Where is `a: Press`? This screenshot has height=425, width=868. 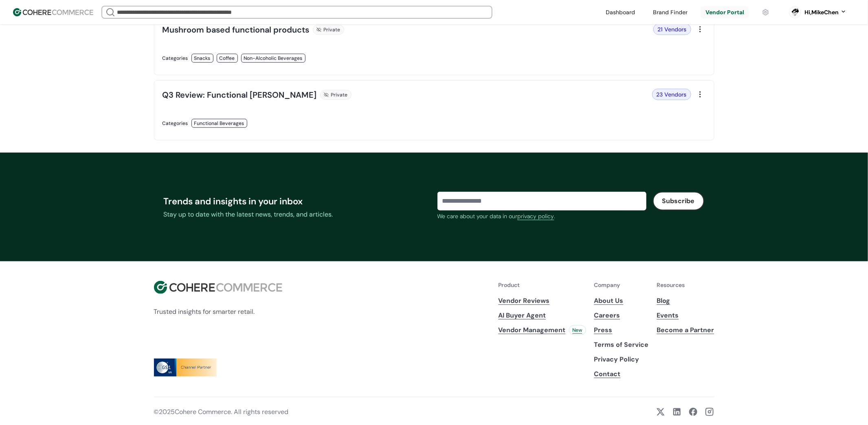
a: Press is located at coordinates (621, 330).